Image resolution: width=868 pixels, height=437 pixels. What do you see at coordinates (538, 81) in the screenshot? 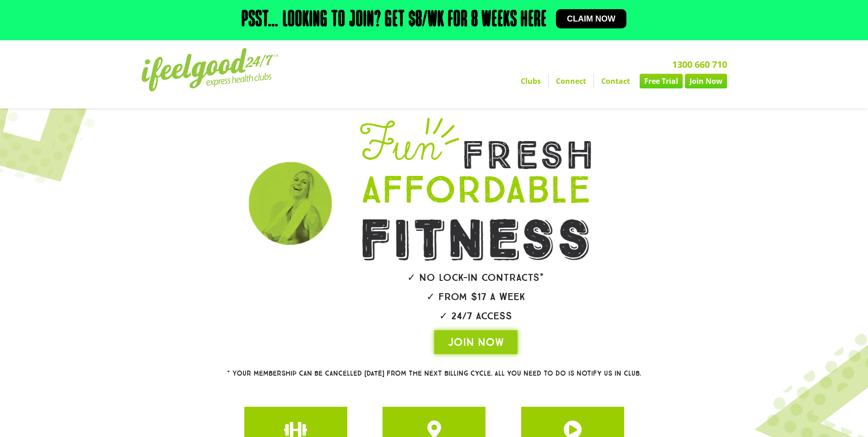
I see `nav: Menu` at bounding box center [538, 81].